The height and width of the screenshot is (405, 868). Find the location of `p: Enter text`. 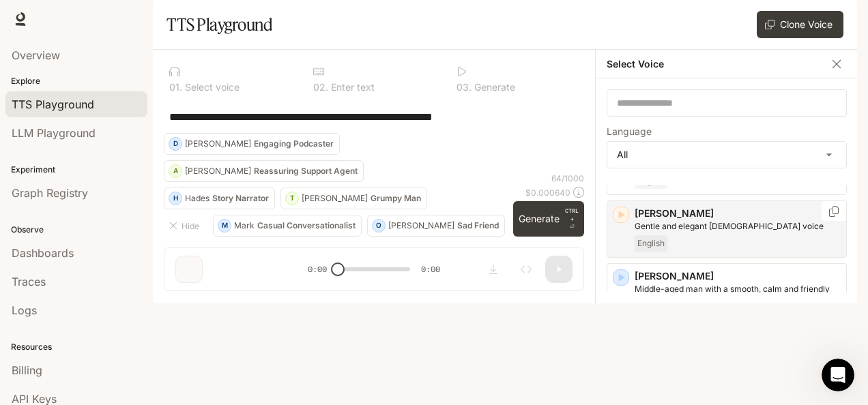

p: Enter text is located at coordinates (351, 88).